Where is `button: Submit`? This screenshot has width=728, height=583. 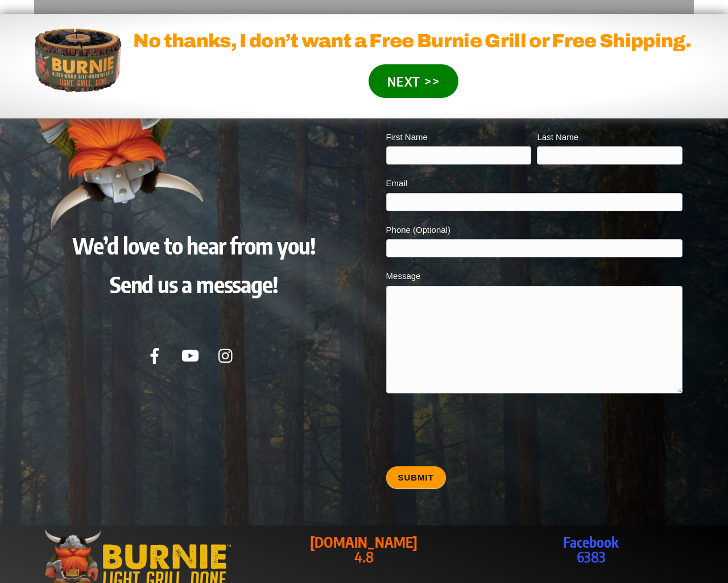 button: Submit is located at coordinates (416, 477).